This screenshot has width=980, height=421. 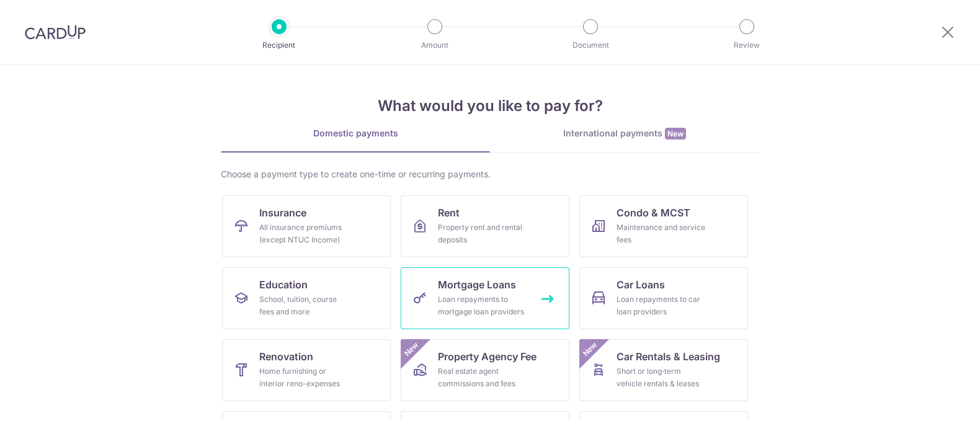 What do you see at coordinates (485, 370) in the screenshot?
I see `a: Property Agency FeeReal estate agent commissions and feesNew` at bounding box center [485, 370].